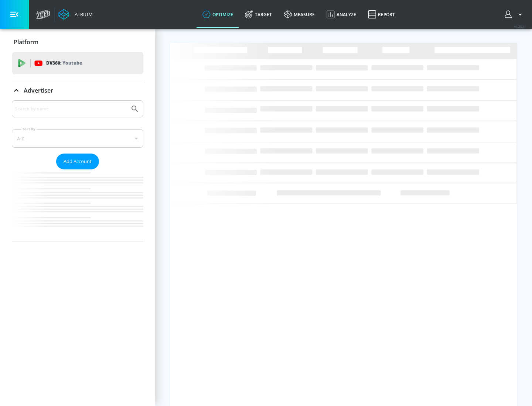 This screenshot has width=532, height=406. Describe the element at coordinates (218, 14) in the screenshot. I see `a: optimize` at that location.